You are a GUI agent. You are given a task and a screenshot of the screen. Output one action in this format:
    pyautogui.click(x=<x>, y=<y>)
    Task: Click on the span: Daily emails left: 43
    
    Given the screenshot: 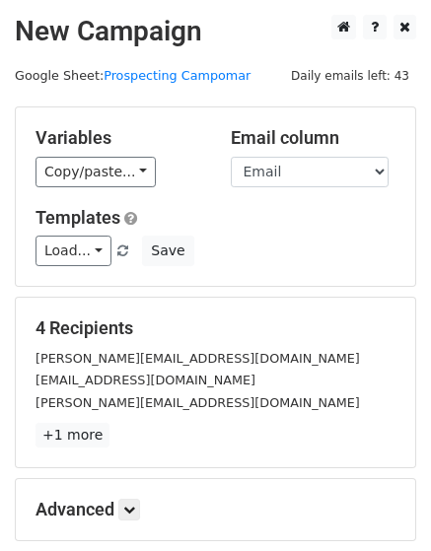 What is the action you would take?
    pyautogui.click(x=350, y=76)
    